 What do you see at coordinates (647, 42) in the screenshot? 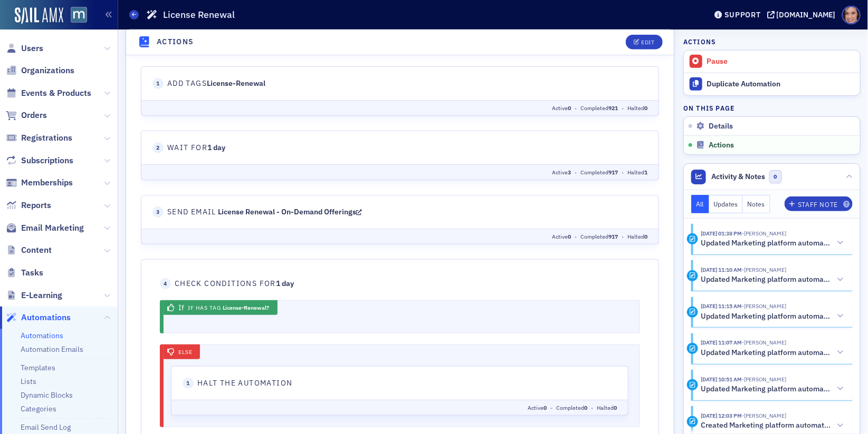
I see `div: Edit` at bounding box center [647, 42].